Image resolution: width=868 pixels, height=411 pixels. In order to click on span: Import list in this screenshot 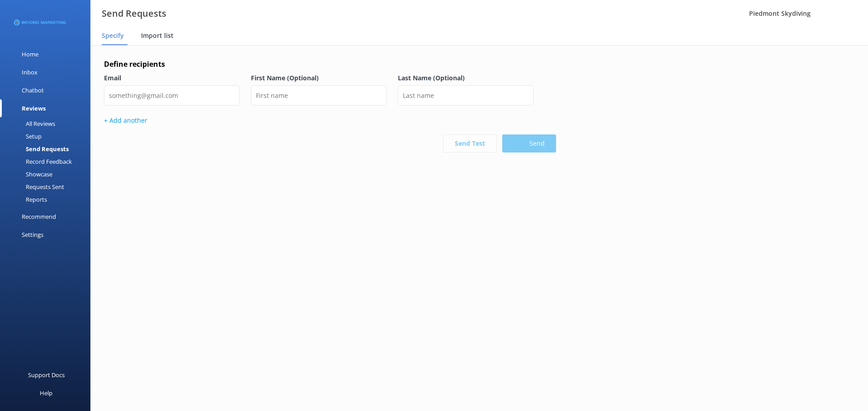, I will do `click(157, 35)`.